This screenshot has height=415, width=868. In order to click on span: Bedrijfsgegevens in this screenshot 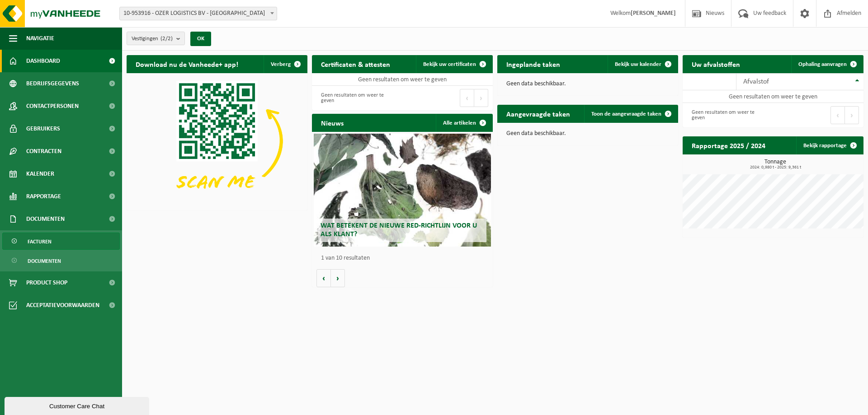, I will do `click(52, 84)`.